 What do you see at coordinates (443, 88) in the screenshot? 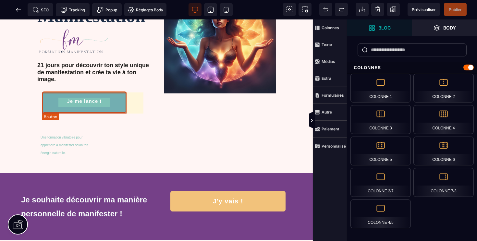
I see `div: Colonne 2` at bounding box center [443, 88].